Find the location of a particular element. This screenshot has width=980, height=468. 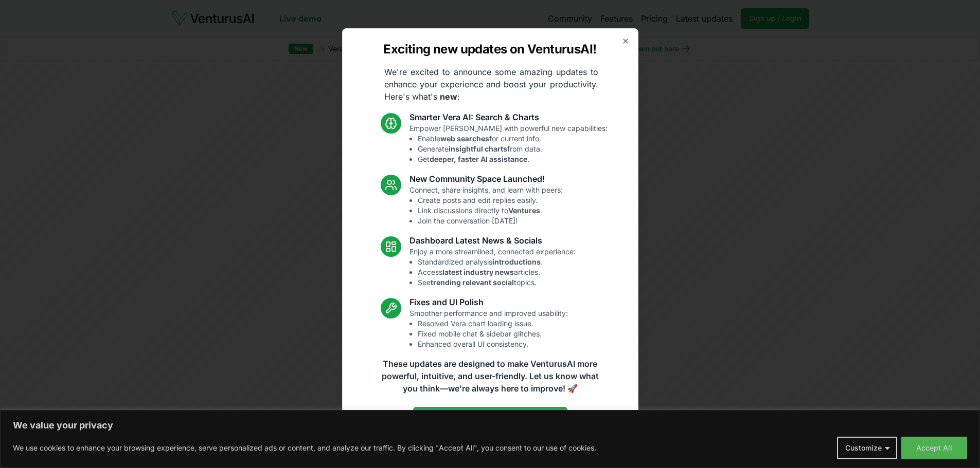

p: Smoother performance and improved usability: is located at coordinates (489, 329).